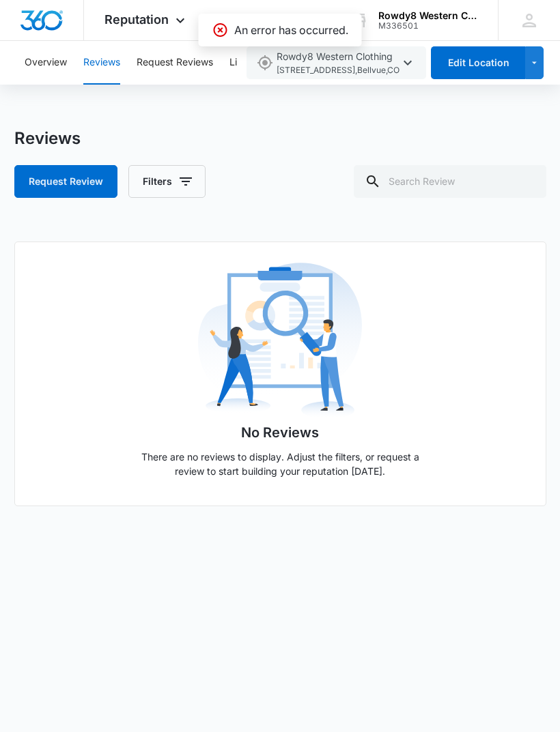  I want to click on button: Edit Location, so click(478, 63).